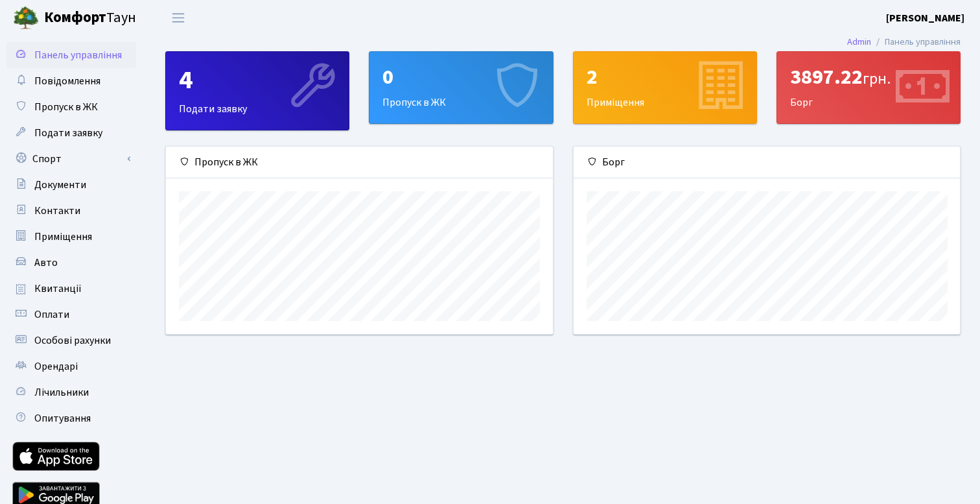  Describe the element at coordinates (46, 263) in the screenshot. I see `span: Авто` at that location.